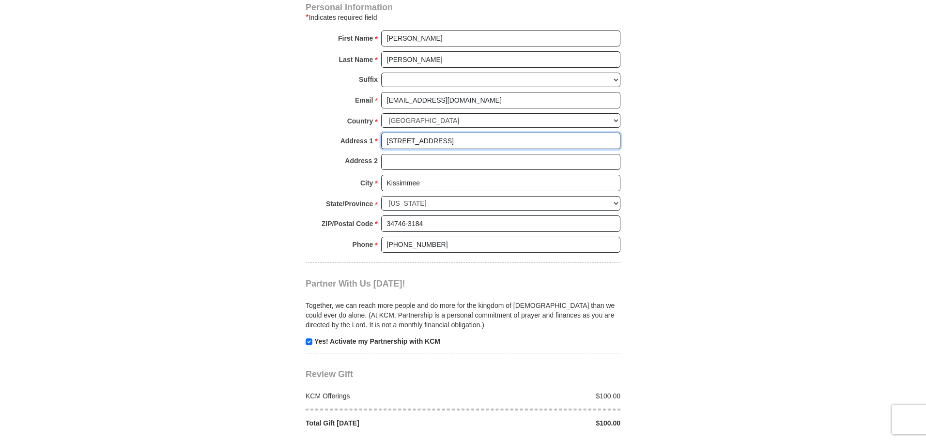 The width and height of the screenshot is (926, 441). I want to click on span: Review Gift, so click(329, 374).